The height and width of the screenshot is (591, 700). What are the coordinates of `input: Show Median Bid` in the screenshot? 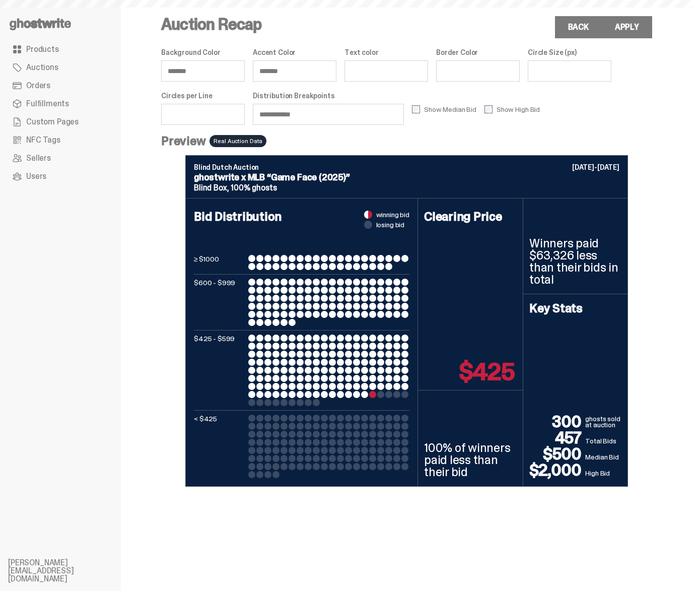 It's located at (416, 109).